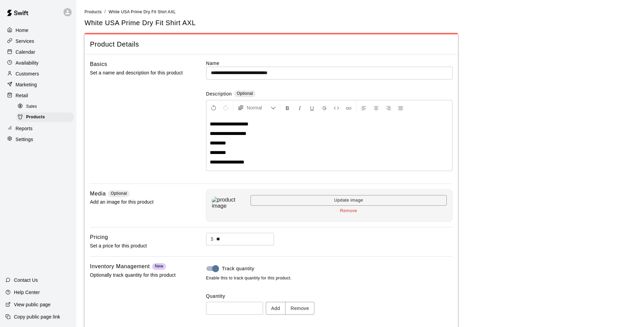  What do you see at coordinates (38, 73) in the screenshot?
I see `a: Customers` at bounding box center [38, 73].